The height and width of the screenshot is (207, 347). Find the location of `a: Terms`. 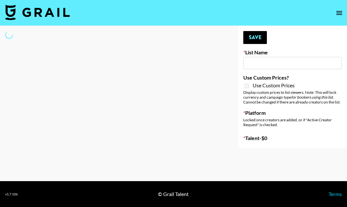

a: Terms is located at coordinates (335, 193).